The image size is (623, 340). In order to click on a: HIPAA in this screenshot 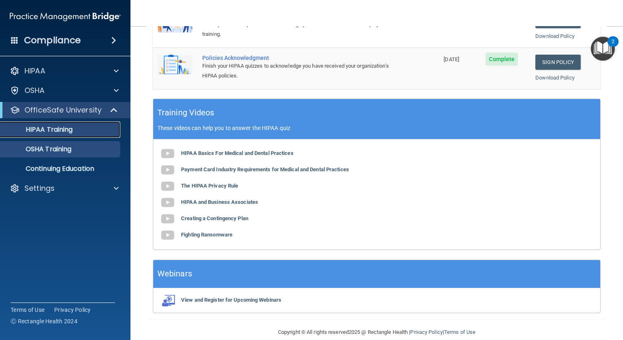, I will do `click(64, 71)`.